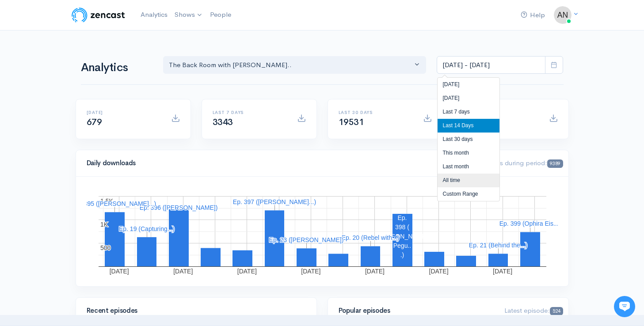 This screenshot has height=326, width=644. What do you see at coordinates (194, 310) in the screenshot?
I see `h4: Recent episodes` at bounding box center [194, 310].